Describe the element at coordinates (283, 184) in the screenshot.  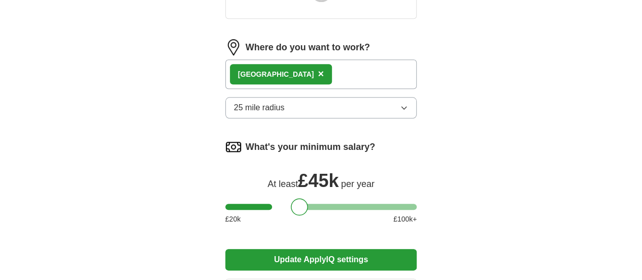
I see `span: At least` at that location.